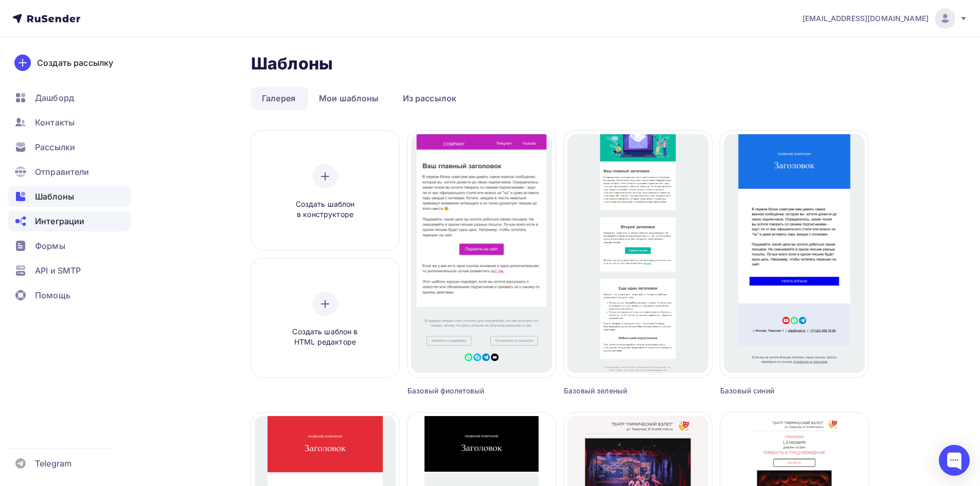 The image size is (980, 486). I want to click on a: Рассылки, so click(69, 147).